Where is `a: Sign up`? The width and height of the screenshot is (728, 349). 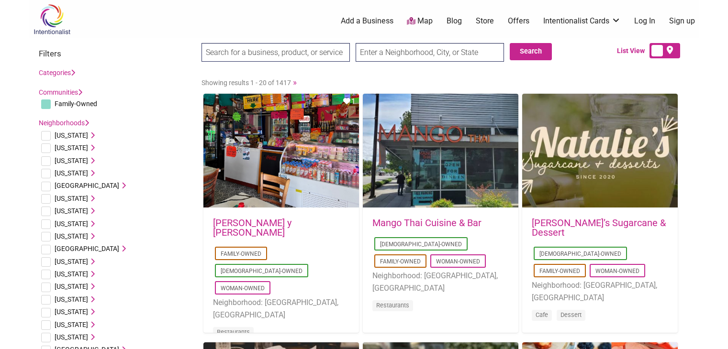 a: Sign up is located at coordinates (682, 21).